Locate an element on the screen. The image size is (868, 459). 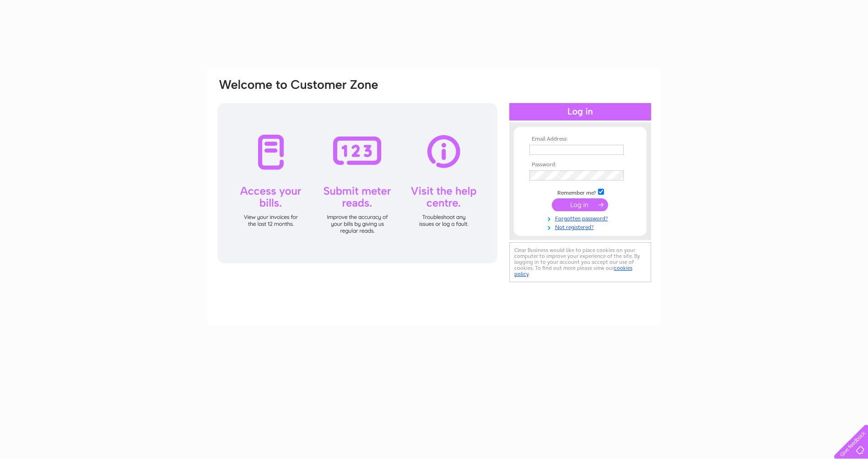
th: Email Address: is located at coordinates (580, 139).